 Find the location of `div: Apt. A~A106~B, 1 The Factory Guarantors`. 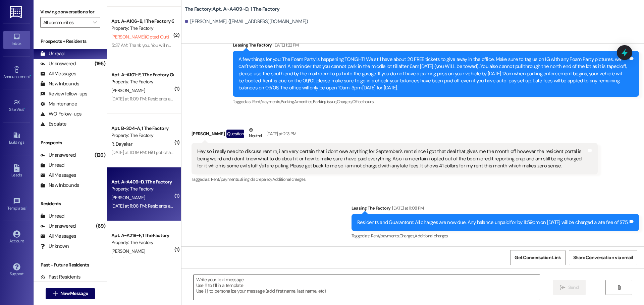

div: Apt. A~A106~B, 1 The Factory Guarantors is located at coordinates (143, 21).